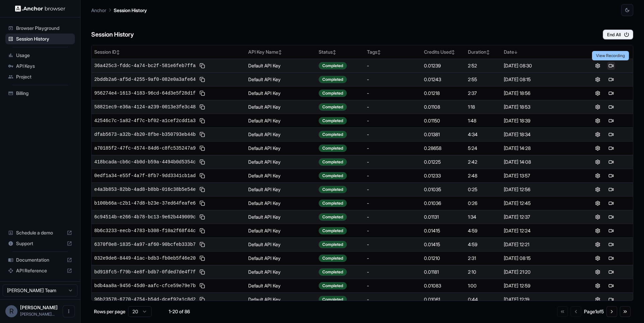  I want to click on span: Rickson Lima, so click(39, 308).